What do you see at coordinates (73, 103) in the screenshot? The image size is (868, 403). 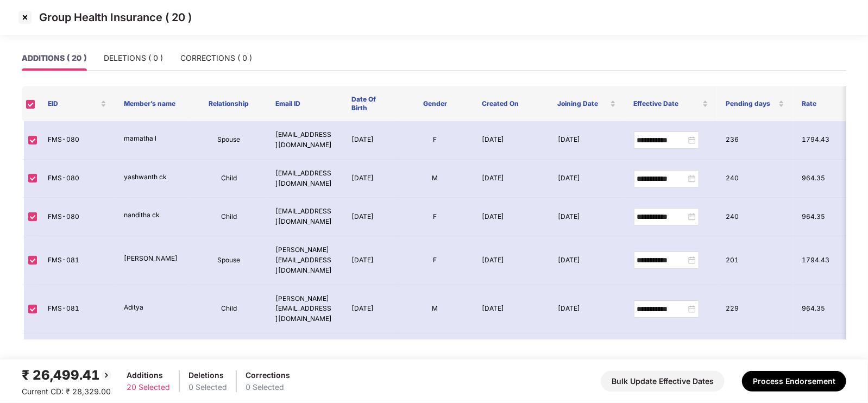 I see `span: EID` at bounding box center [73, 103].